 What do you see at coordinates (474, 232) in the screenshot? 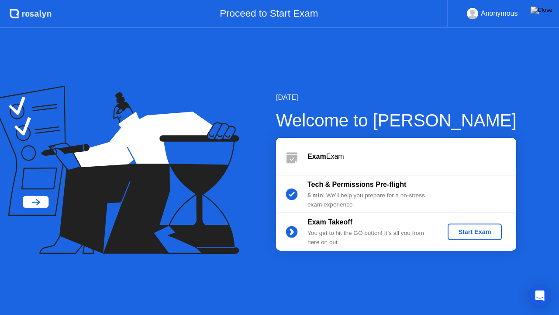
I see `button: Start Exam` at bounding box center [474, 232].